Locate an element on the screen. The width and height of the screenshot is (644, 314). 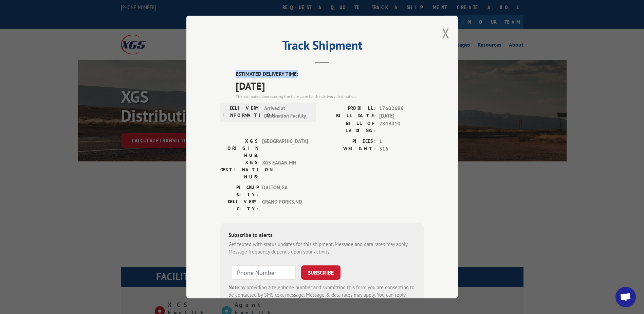
label: PIECES: is located at coordinates (349, 141).